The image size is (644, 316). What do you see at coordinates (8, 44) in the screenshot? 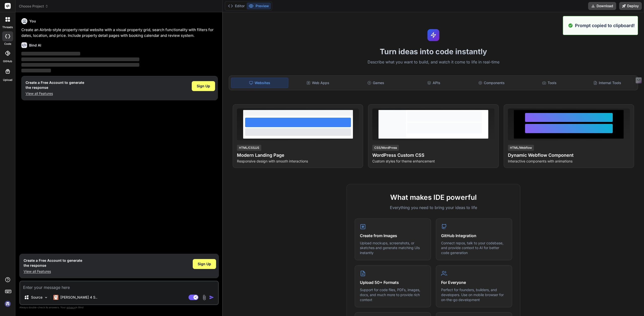
I see `label: code` at bounding box center [8, 44].